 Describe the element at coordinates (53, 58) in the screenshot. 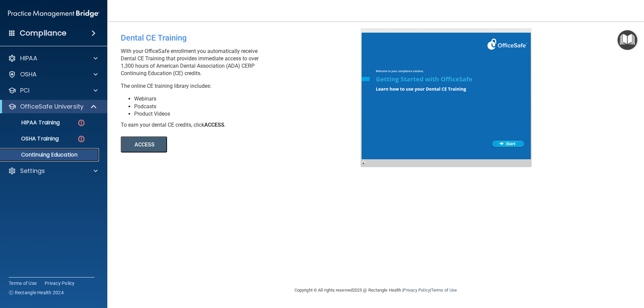

I see `a: HIPAA` at that location.